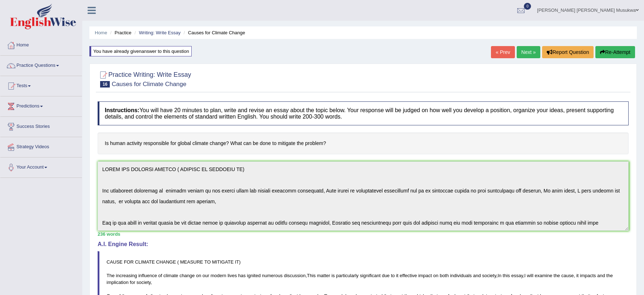 Image resolution: width=644 pixels, height=295 pixels. Describe the element at coordinates (311, 275) in the screenshot. I see `span: This` at that location.